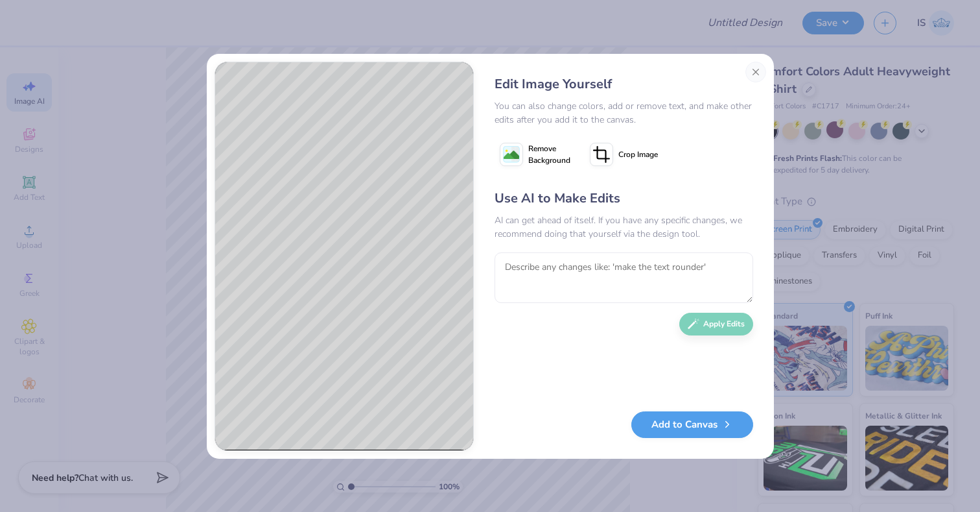  What do you see at coordinates (692, 424) in the screenshot?
I see `button: Add to Canvas` at bounding box center [692, 424].